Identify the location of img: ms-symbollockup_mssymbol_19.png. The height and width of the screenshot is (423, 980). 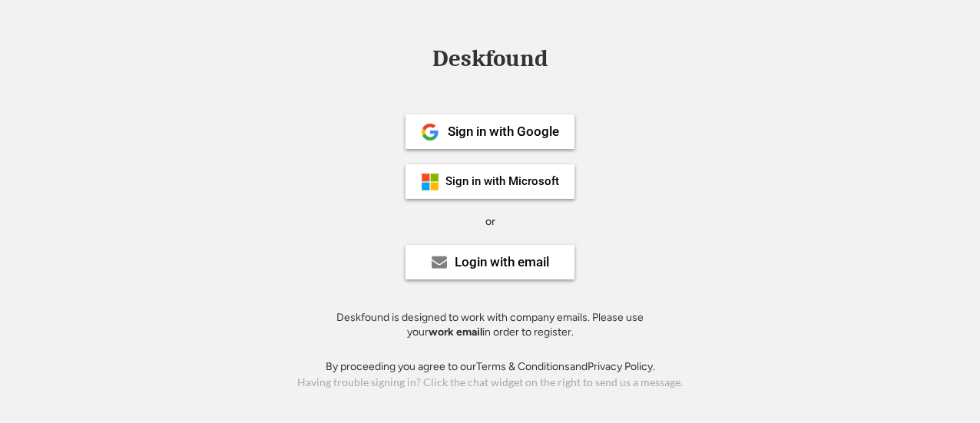
(430, 182).